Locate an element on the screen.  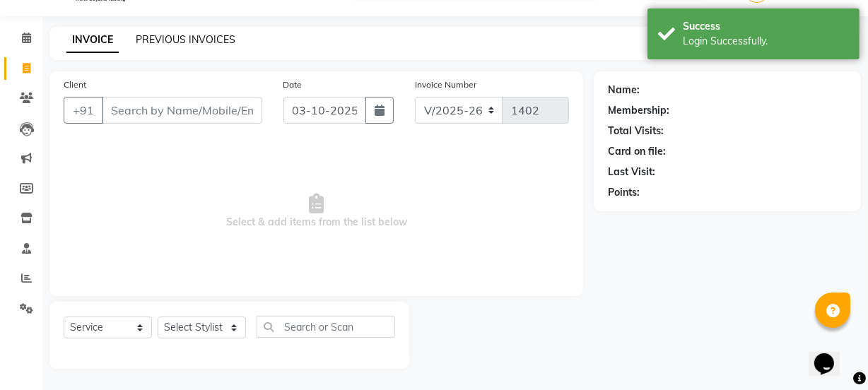
div: Login Successfully. is located at coordinates (765, 41).